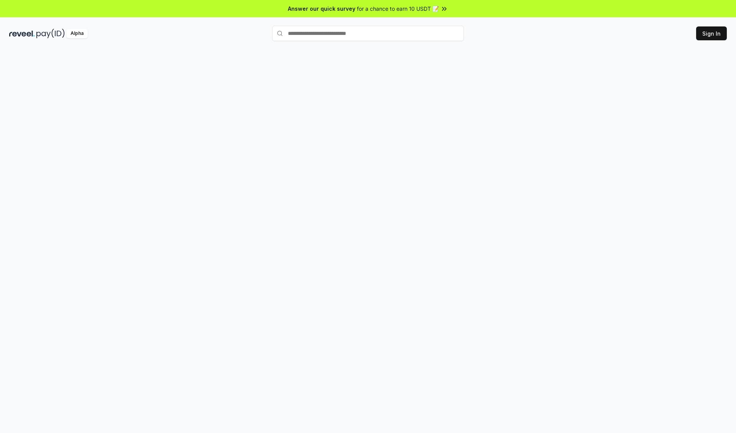 This screenshot has width=736, height=433. I want to click on div: Alpha, so click(77, 33).